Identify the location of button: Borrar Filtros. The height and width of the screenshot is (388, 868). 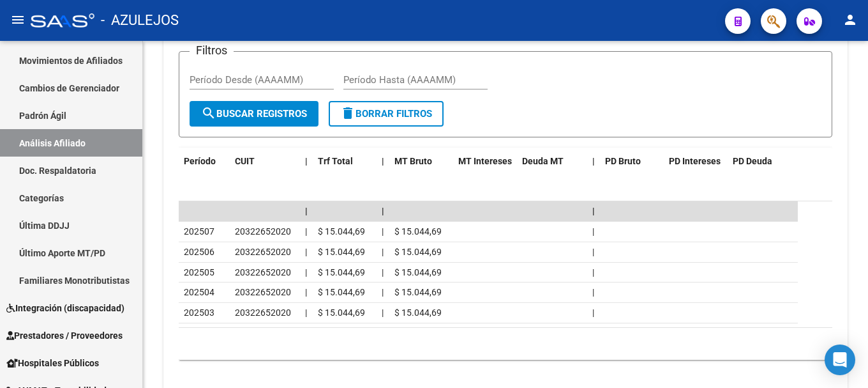
(386, 113).